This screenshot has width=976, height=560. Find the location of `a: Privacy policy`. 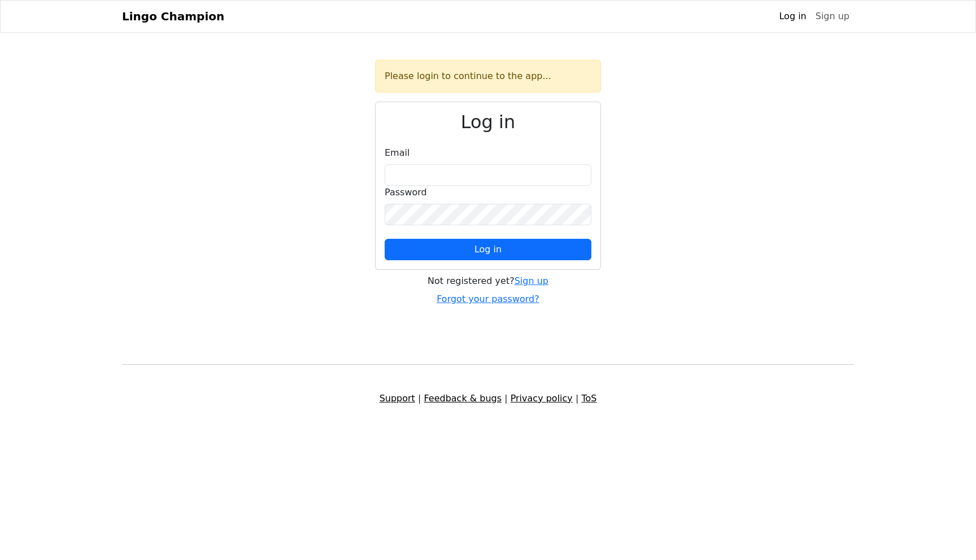

a: Privacy policy is located at coordinates (542, 398).